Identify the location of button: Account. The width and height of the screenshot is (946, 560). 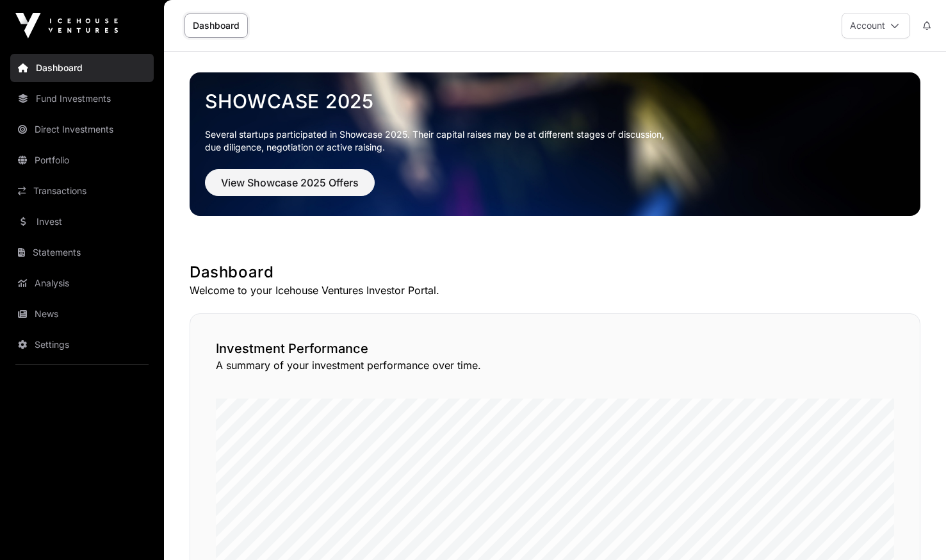
(876, 26).